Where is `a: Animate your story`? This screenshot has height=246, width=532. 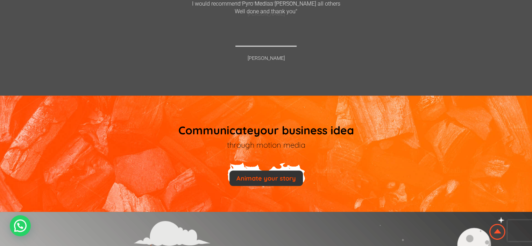
a: Animate your story is located at coordinates (266, 178).